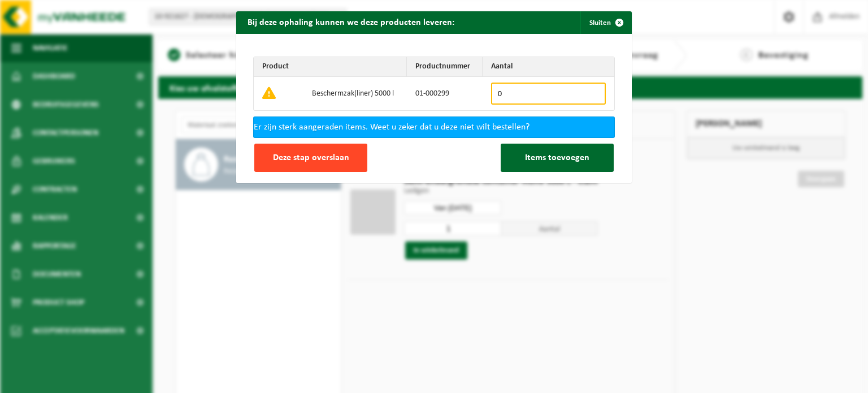  Describe the element at coordinates (311, 158) in the screenshot. I see `button: Deze stap overslaan` at that location.